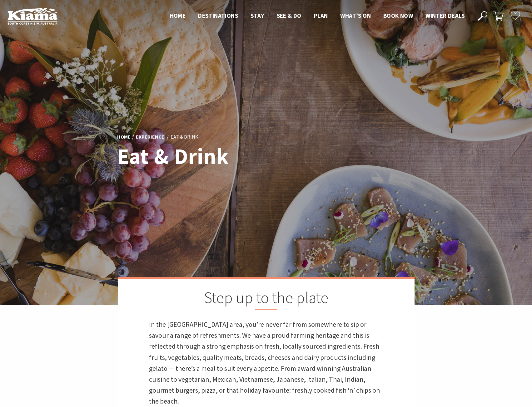 The width and height of the screenshot is (532, 407). What do you see at coordinates (178, 16) in the screenshot?
I see `span: Home` at bounding box center [178, 16].